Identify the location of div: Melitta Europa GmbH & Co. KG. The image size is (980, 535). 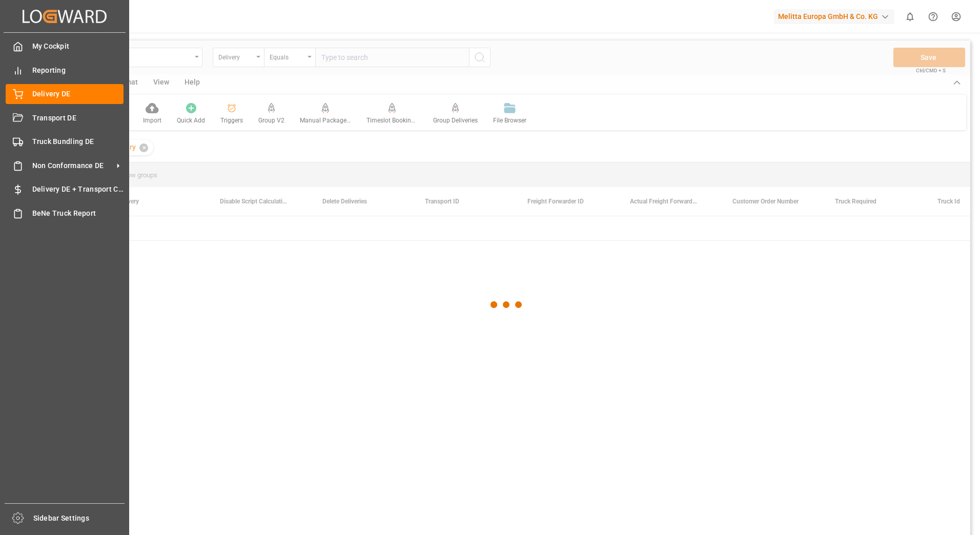
(834, 17).